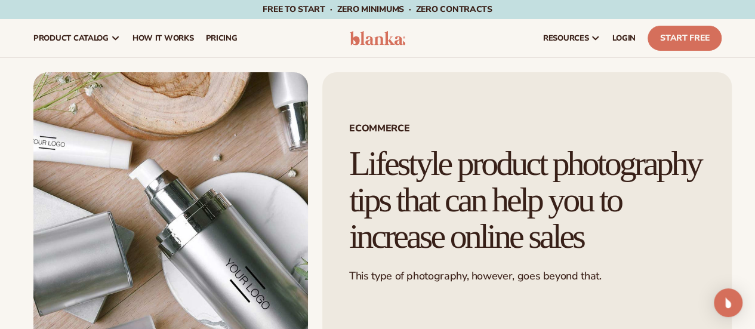 This screenshot has height=329, width=755. What do you see at coordinates (729, 303) in the screenshot?
I see `div: Open Intercom Messenger` at bounding box center [729, 303].